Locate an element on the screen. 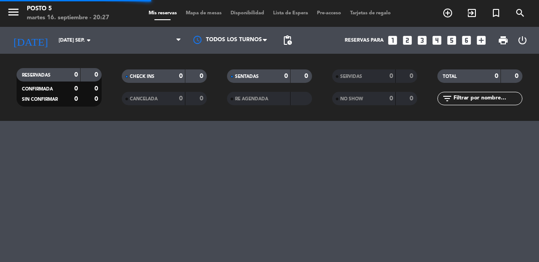 The height and width of the screenshot is (262, 539). i: looks_3 is located at coordinates (422, 40).